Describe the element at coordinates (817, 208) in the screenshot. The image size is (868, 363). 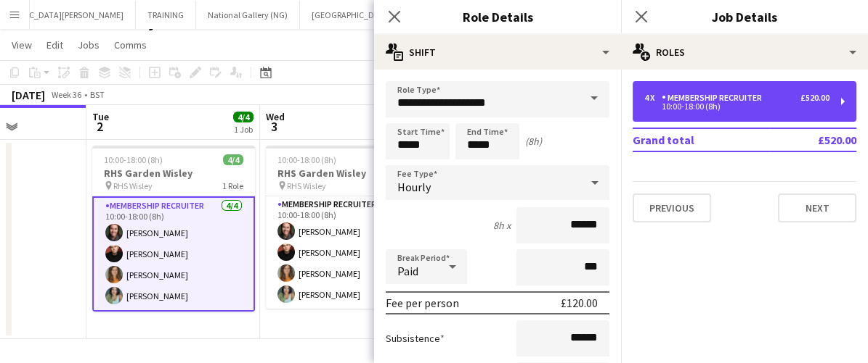
I see `button: Next` at that location.